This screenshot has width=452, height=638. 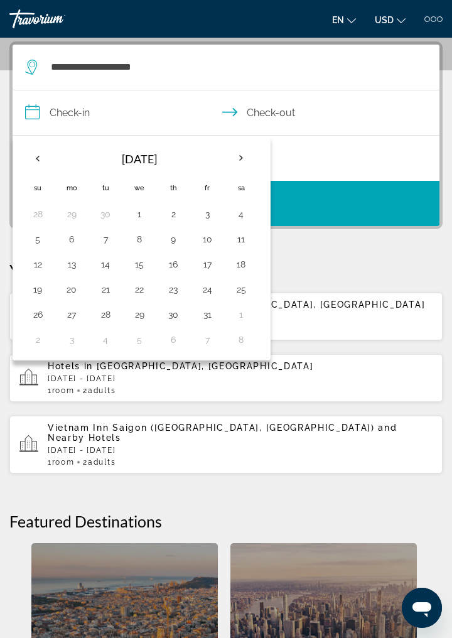 I want to click on button: Change language, so click(x=344, y=19).